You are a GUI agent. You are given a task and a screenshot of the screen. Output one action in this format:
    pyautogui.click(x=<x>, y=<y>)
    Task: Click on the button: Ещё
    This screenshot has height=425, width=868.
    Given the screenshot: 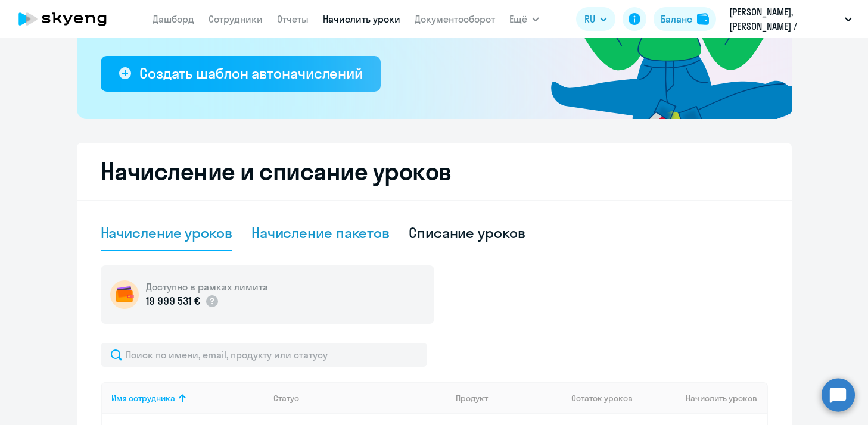 What is the action you would take?
    pyautogui.click(x=524, y=19)
    